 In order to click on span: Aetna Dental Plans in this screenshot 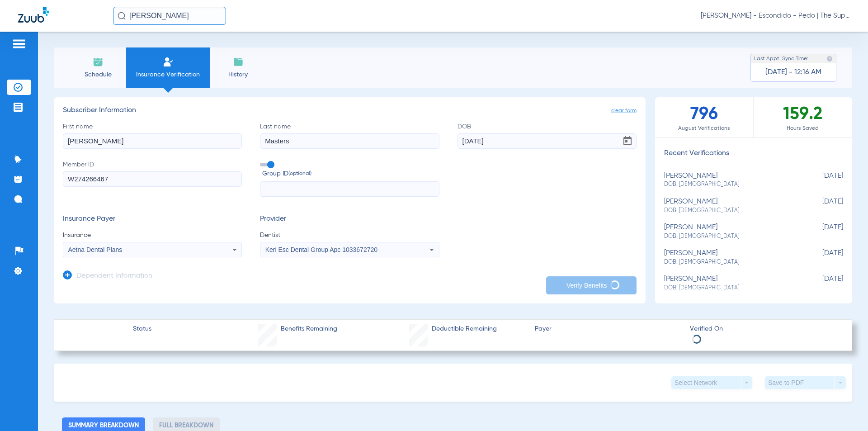, I will do `click(96, 250)`.